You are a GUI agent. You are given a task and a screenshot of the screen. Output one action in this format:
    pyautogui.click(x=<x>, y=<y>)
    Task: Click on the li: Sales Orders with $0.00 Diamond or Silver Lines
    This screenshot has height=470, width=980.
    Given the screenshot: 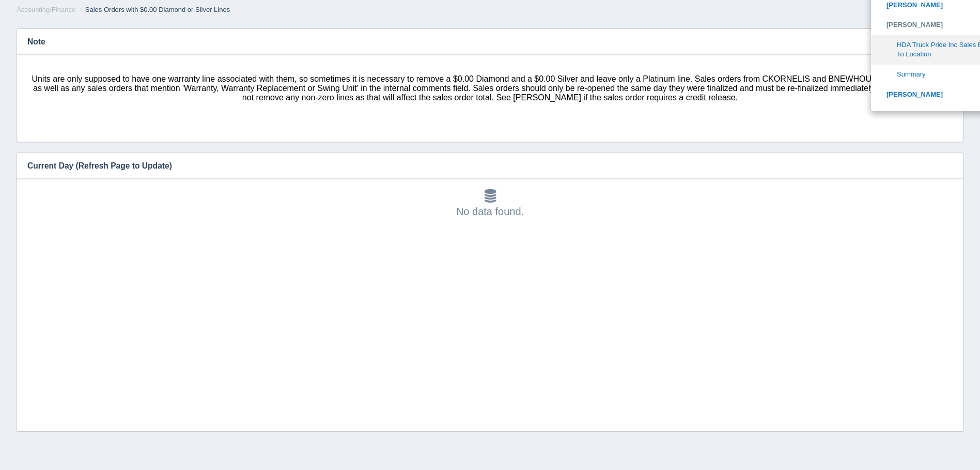 What is the action you would take?
    pyautogui.click(x=154, y=10)
    